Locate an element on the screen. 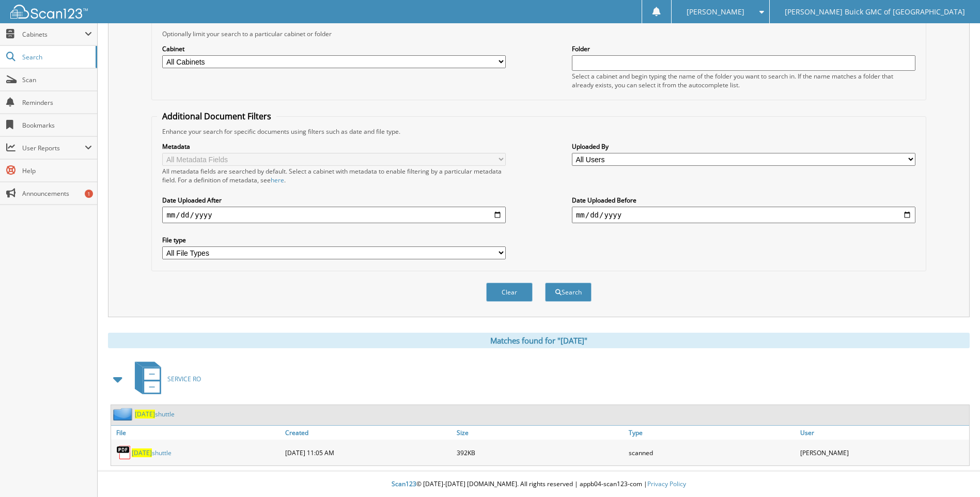 Image resolution: width=980 pixels, height=497 pixels. label: Date Uploaded Before is located at coordinates (743, 200).